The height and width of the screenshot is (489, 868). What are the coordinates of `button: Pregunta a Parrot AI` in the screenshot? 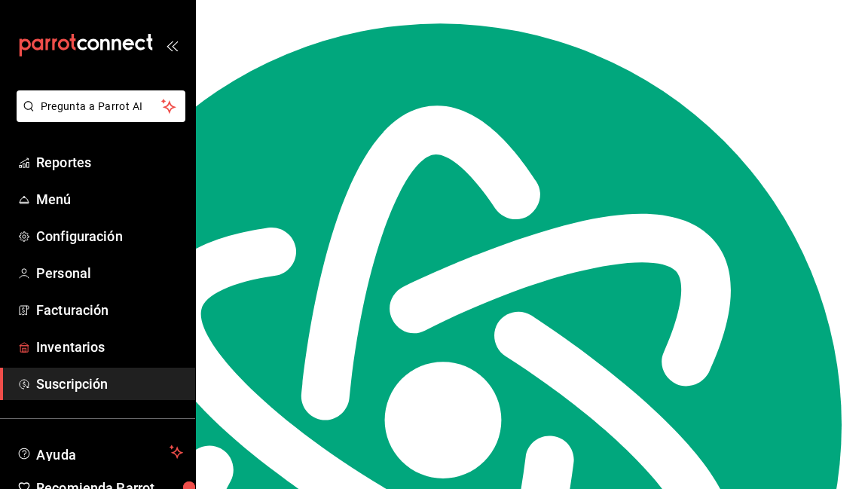 It's located at (101, 106).